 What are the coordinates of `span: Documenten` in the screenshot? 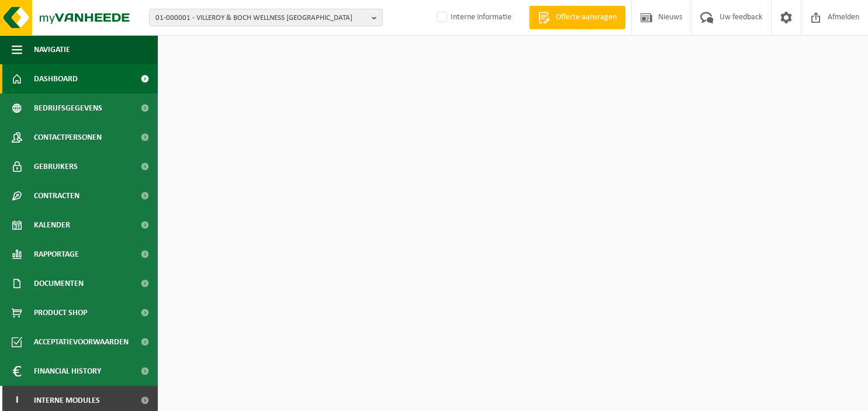 It's located at (58, 284).